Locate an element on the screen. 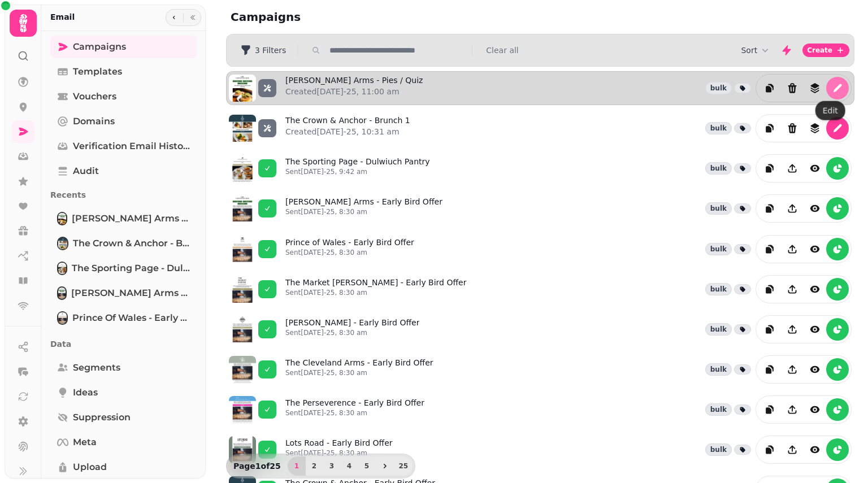  span: Meta is located at coordinates (85, 442).